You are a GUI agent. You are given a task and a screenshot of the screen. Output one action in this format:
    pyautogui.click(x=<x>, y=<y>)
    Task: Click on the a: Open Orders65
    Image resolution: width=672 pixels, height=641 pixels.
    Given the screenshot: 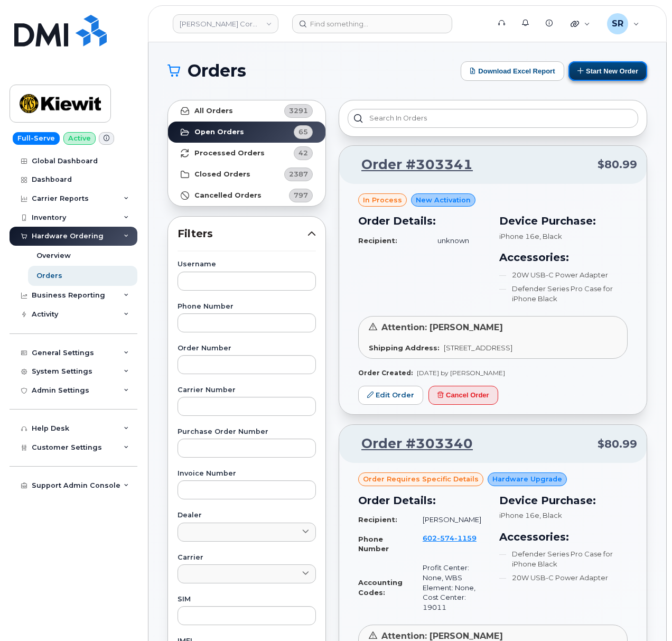 What is the action you would take?
    pyautogui.click(x=247, y=132)
    